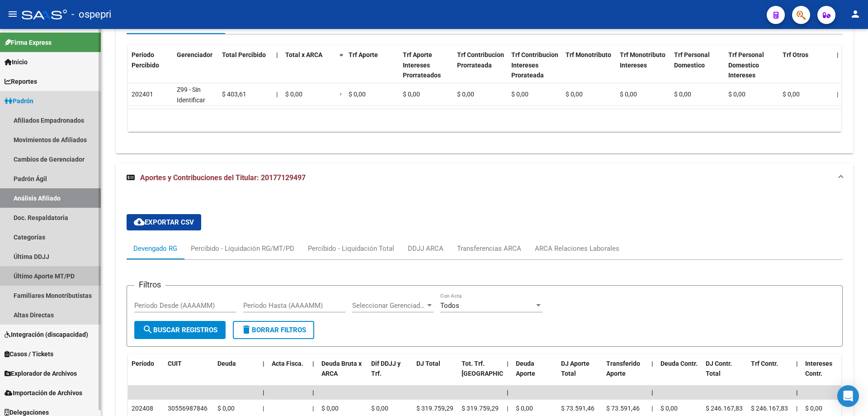 The width and height of the screenshot is (868, 416). I want to click on span: Transferido Aporte, so click(623, 368).